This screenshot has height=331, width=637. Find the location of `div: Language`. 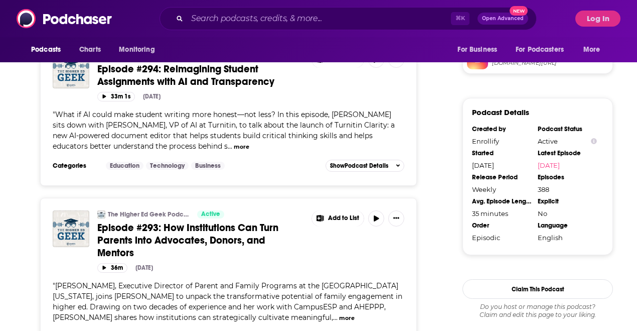

div: Language is located at coordinates (568, 225).